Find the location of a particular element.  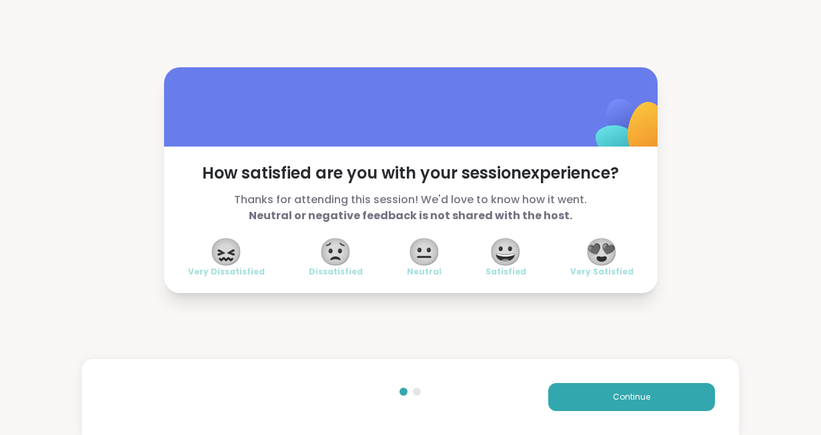

span: Very Dissatisfied is located at coordinates (226, 272).